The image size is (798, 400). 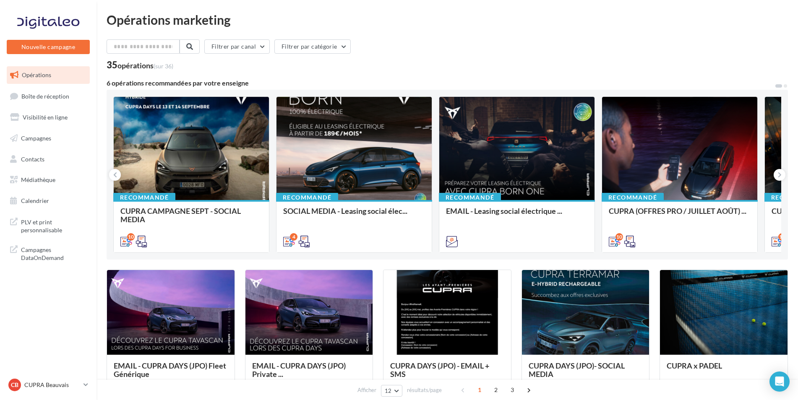 I want to click on a: Médiathèque, so click(x=48, y=180).